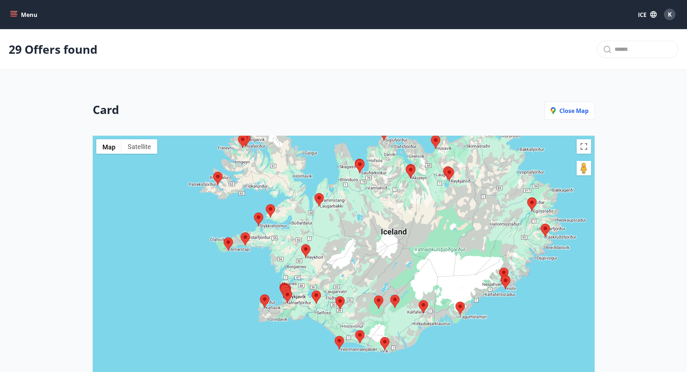  I want to click on button: Drag Pegman onto the map to open Street View, so click(584, 168).